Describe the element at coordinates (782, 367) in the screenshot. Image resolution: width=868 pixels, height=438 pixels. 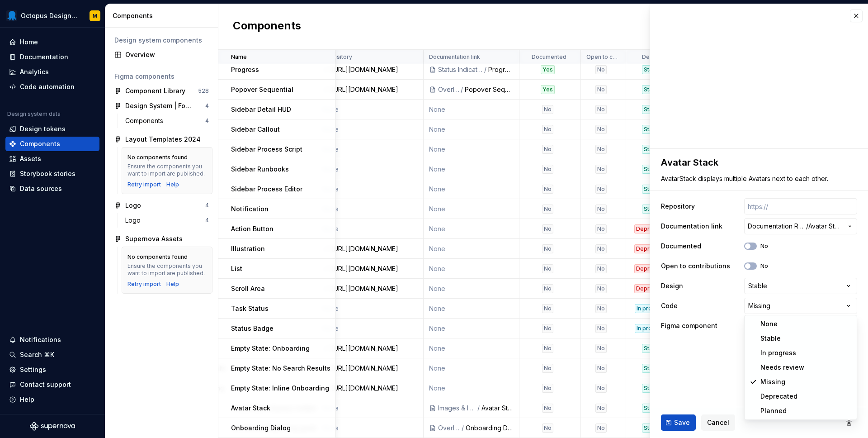
I see `span: Needs review` at that location.